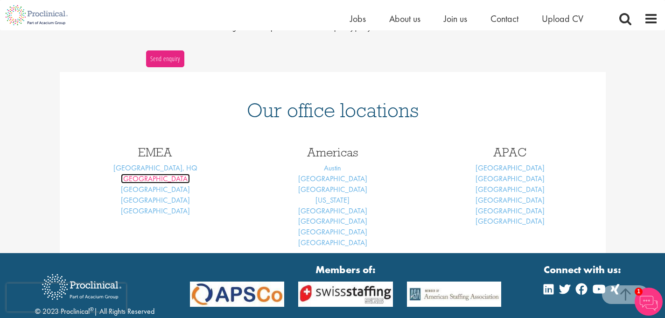 The image size is (665, 318). I want to click on span: Send enquiry, so click(165, 59).